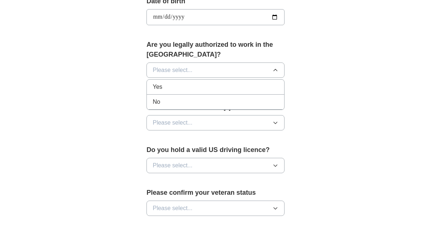 This screenshot has height=228, width=431. I want to click on span: Yes, so click(157, 87).